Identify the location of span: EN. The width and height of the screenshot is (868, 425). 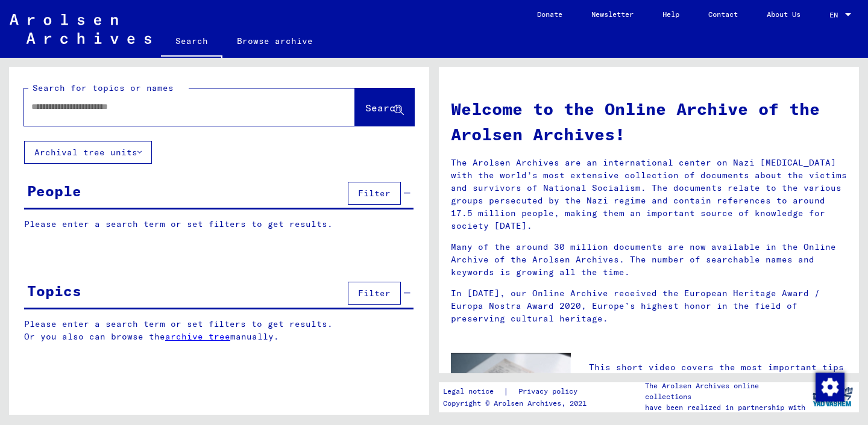
(836, 15).